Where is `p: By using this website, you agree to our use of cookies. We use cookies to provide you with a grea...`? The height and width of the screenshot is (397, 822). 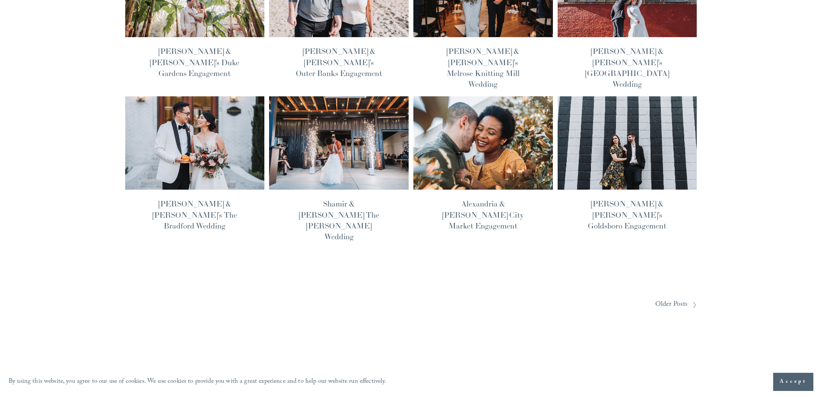
p: By using this website, you agree to our use of cookies. We use cookies to provide you with a grea... is located at coordinates (197, 382).